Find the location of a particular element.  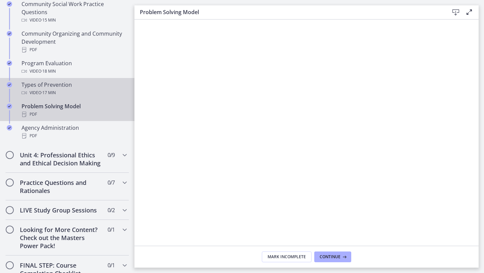

span: 0 / 9 is located at coordinates (111, 155).